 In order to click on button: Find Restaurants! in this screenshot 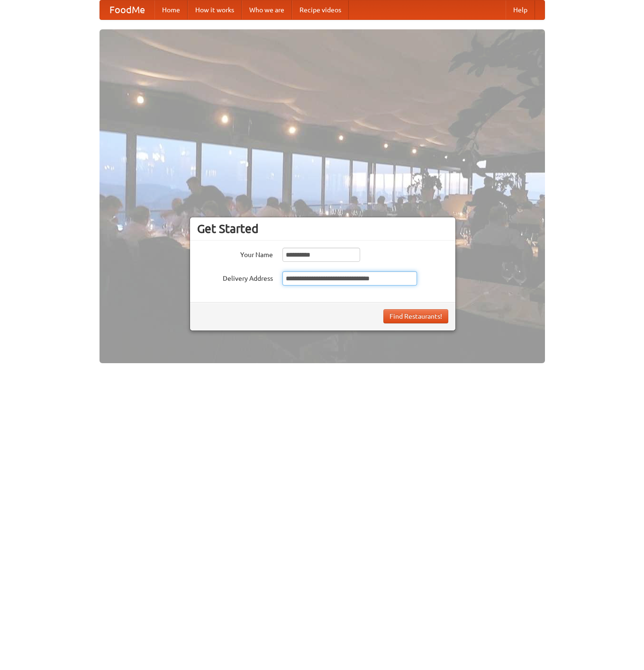, I will do `click(416, 316)`.